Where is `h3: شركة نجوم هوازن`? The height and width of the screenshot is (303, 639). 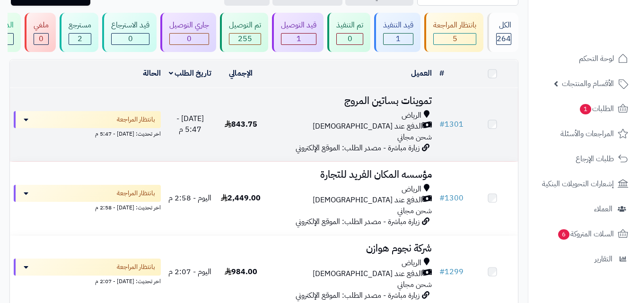 h3: شركة نجوم هوازن is located at coordinates (351, 248).